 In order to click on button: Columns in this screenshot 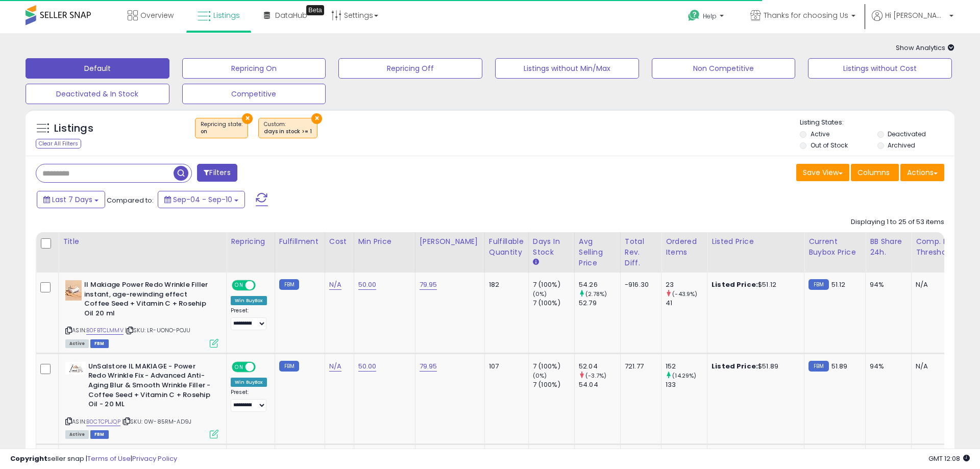, I will do `click(875, 173)`.